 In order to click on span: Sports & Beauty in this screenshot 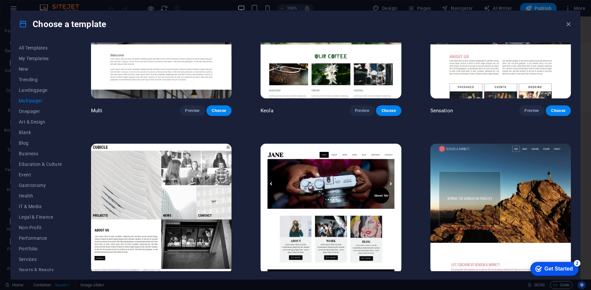, I will do `click(40, 270)`.